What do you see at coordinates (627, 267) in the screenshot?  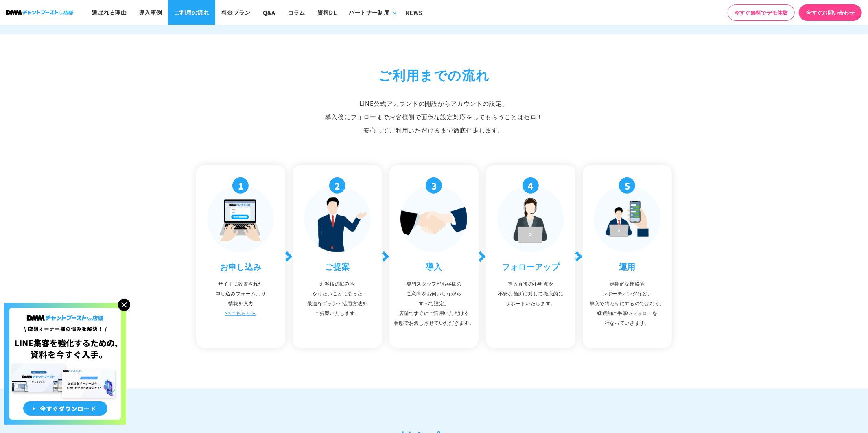 I see `h2: 運用` at bounding box center [627, 267].